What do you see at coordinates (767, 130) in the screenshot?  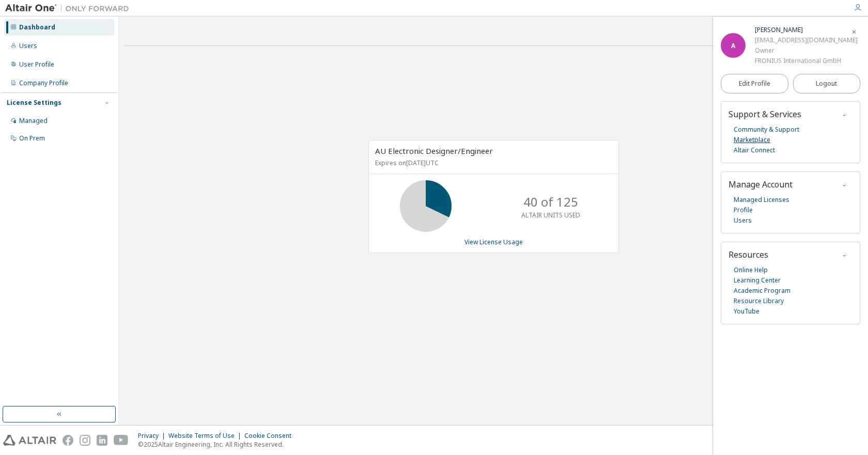 I see `a: Community & Support` at bounding box center [767, 130].